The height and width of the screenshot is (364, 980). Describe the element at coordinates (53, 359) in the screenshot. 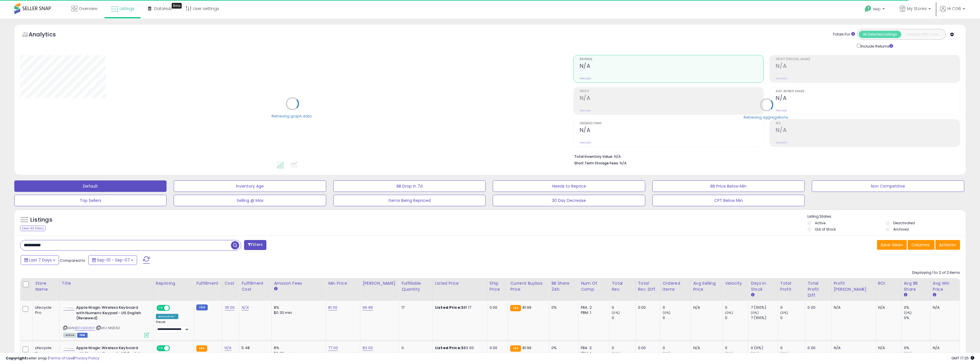

I see `div: seller snap | |` at that location.